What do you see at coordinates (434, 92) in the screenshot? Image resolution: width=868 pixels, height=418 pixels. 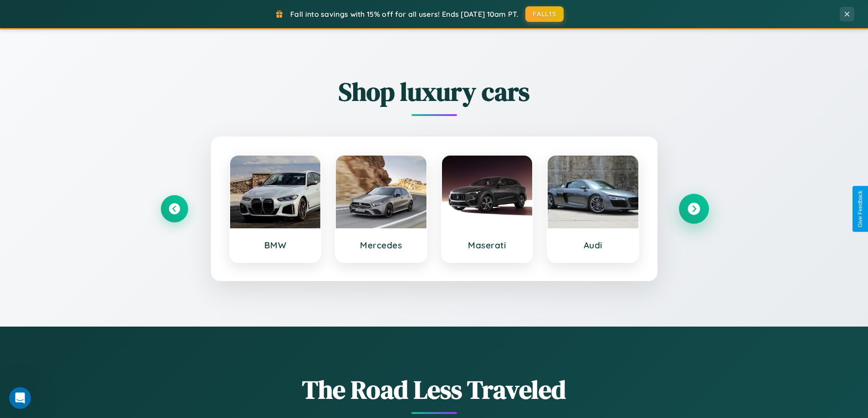 I see `h2: Shop luxury cars` at bounding box center [434, 92].